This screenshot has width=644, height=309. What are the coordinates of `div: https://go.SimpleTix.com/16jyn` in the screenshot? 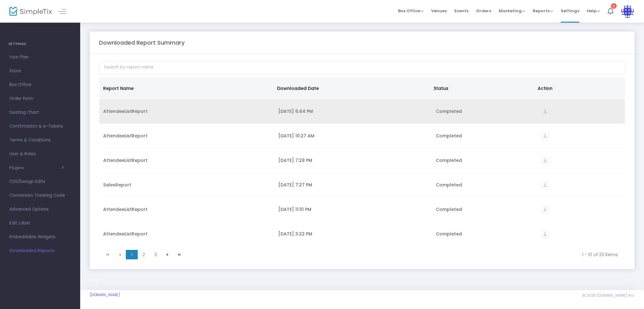 It's located at (581, 209).